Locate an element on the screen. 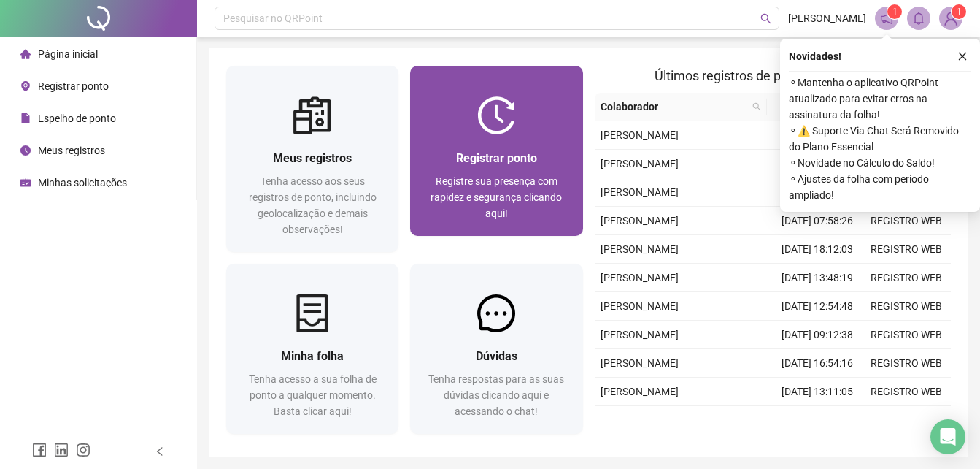  a: Meus registrosTenha acesso aos seus registros de ponto, incluindo geolocalização e demais observa... is located at coordinates (312, 159).